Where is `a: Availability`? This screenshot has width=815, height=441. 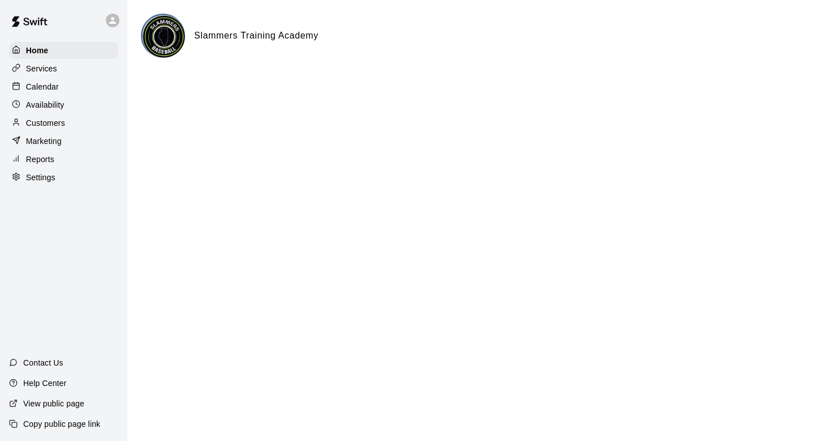 a: Availability is located at coordinates (63, 105).